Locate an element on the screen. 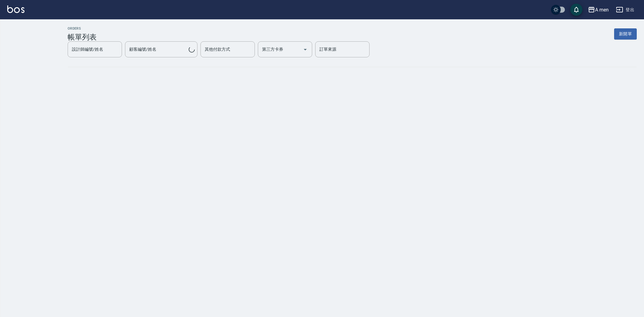 This screenshot has width=644, height=317. button: 新開單 is located at coordinates (626, 34).